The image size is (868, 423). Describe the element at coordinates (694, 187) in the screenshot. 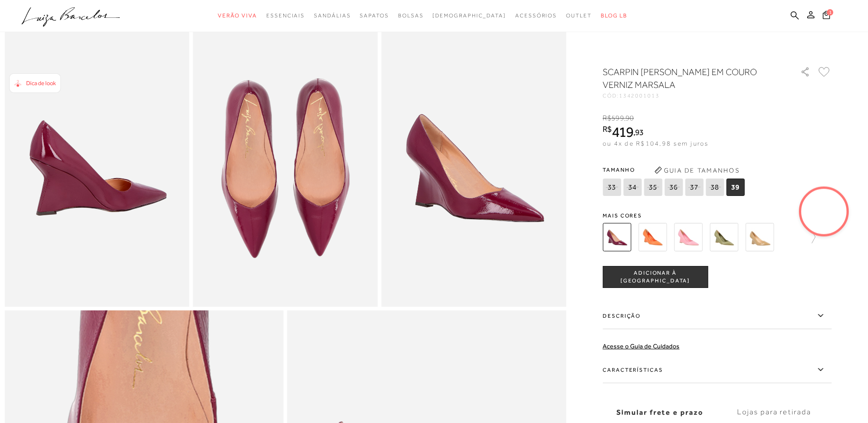

I see `span: 37` at that location.